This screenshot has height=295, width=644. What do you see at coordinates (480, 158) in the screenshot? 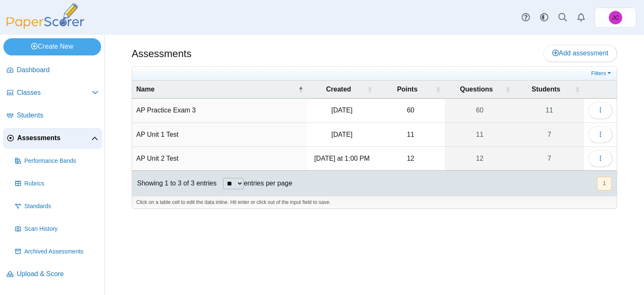
I see `a: 12` at bounding box center [480, 158].